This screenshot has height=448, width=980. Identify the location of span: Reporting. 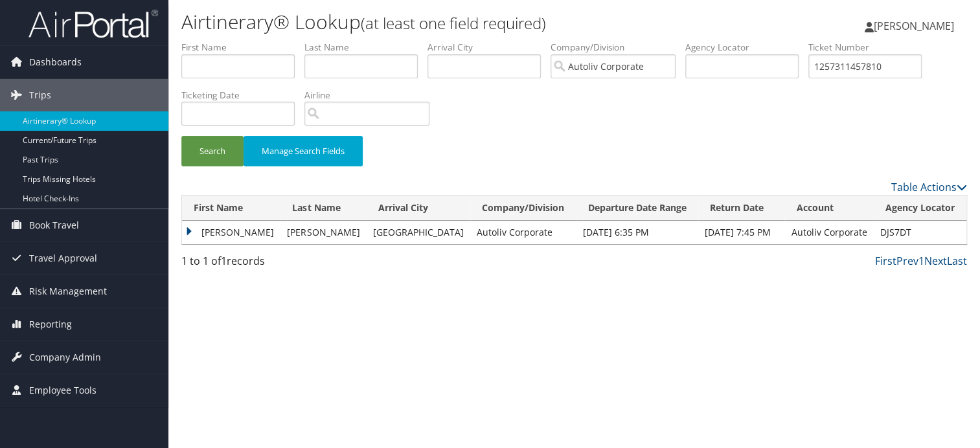
(51, 325).